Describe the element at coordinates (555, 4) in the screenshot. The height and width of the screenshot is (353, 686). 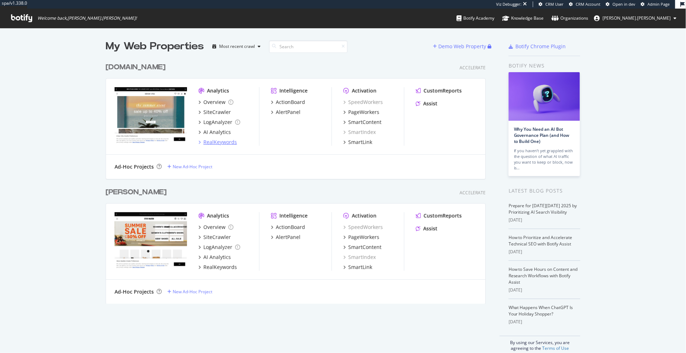
I see `span: CRM User` at that location.